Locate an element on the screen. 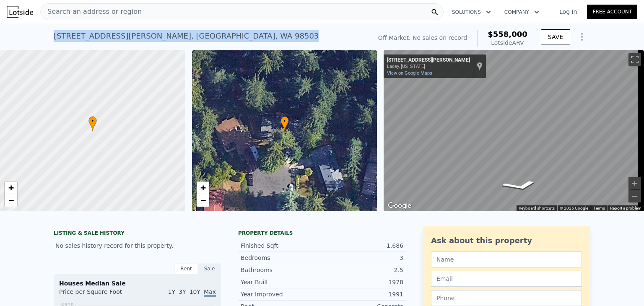 The height and width of the screenshot is (306, 644). div: Year Improved is located at coordinates (282, 294).